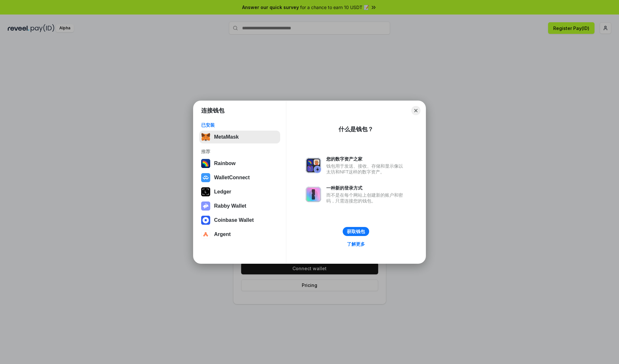 This screenshot has height=364, width=619. I want to click on button: Ledger, so click(239, 192).